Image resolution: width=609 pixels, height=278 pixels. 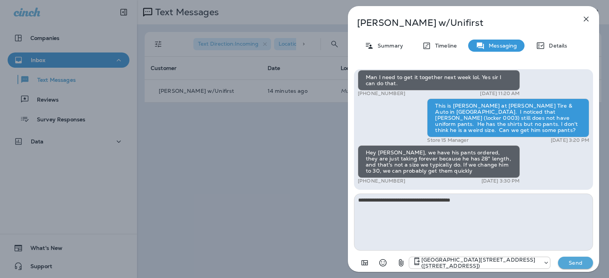 What do you see at coordinates (480, 263) in the screenshot?
I see `div: +1 (402) 891-8464` at bounding box center [480, 263].